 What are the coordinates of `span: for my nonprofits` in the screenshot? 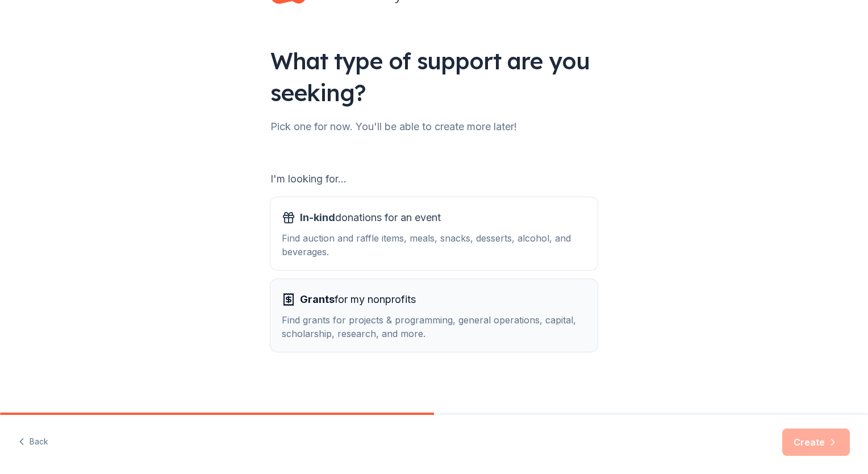 It's located at (358, 299).